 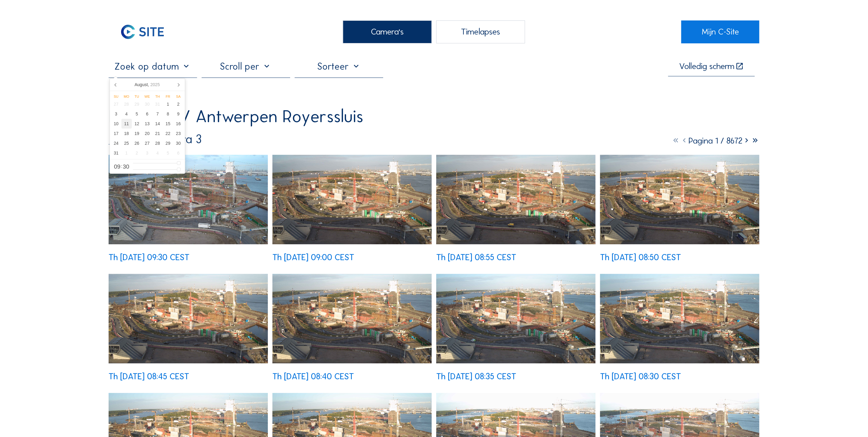 What do you see at coordinates (158, 133) in the screenshot?
I see `div: 21` at bounding box center [158, 133].